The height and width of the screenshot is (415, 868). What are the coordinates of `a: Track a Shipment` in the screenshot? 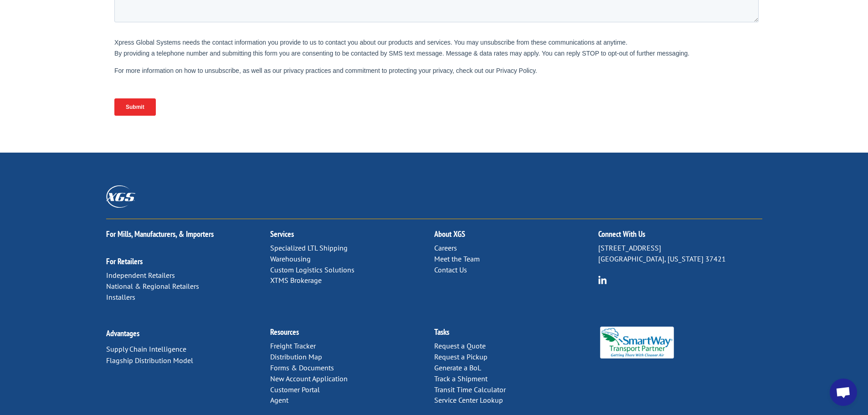 It's located at (461, 379).